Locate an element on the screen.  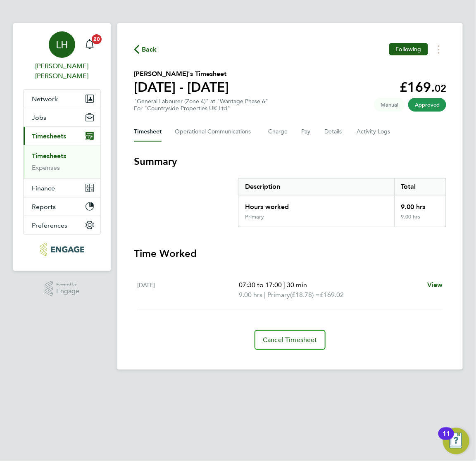
button: Pay is located at coordinates (306, 131).